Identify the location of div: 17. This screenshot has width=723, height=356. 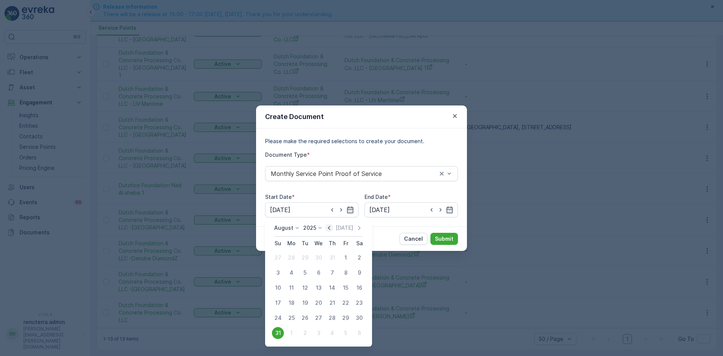
(278, 303).